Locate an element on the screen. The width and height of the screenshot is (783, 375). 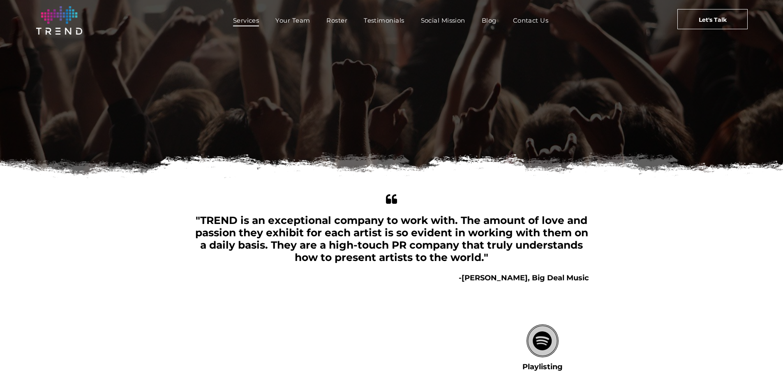
a: Your Team is located at coordinates (293, 20).